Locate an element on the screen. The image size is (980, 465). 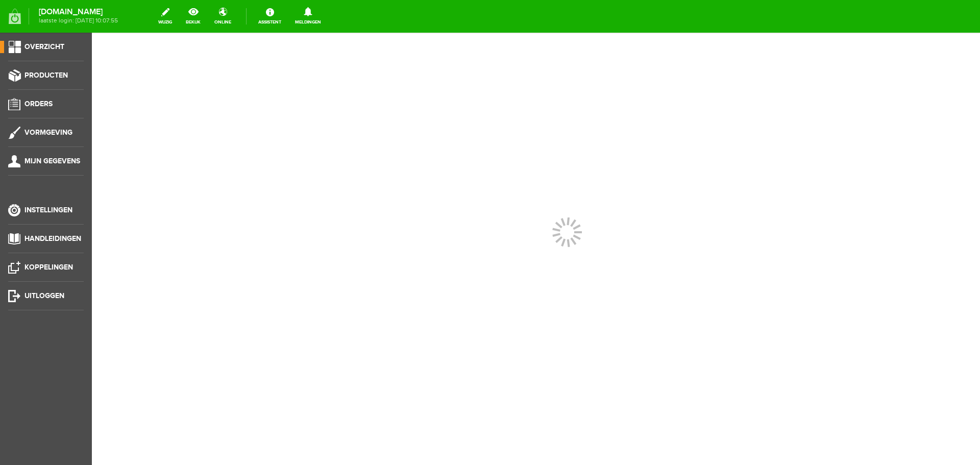
a: Assistent is located at coordinates (270, 17).